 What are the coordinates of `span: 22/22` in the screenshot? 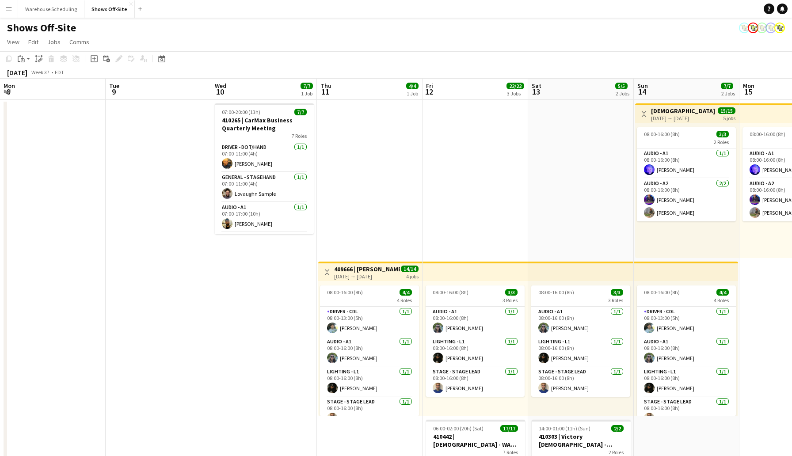 It's located at (516, 86).